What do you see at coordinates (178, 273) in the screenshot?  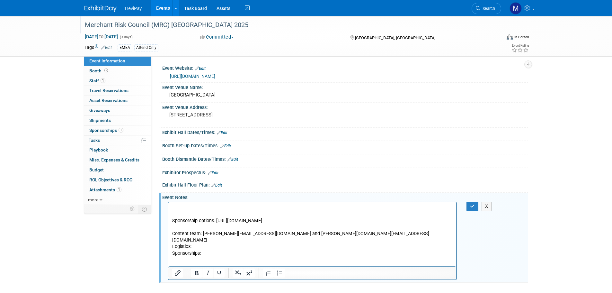 I see `button: Insert/edit link` at bounding box center [178, 273].